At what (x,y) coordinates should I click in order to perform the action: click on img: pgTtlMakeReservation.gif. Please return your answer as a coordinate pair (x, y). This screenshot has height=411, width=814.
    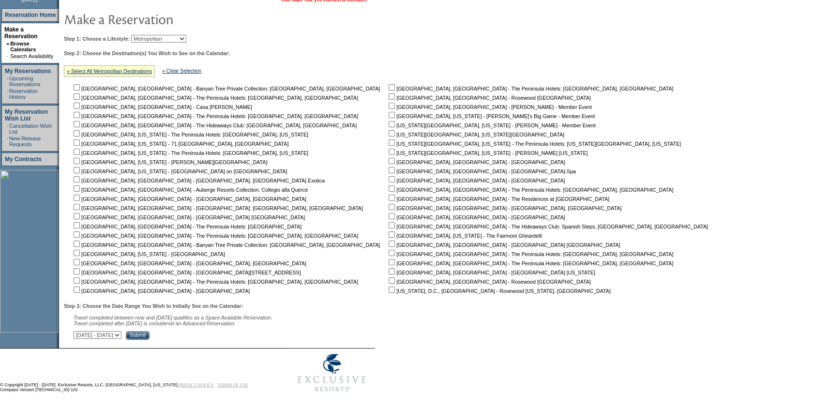
    Looking at the image, I should click on (161, 19).